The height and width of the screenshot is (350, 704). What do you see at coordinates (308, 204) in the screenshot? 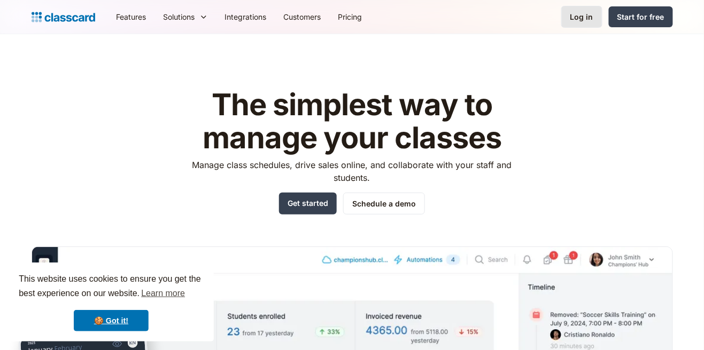
I see `a: Get started` at bounding box center [308, 204].